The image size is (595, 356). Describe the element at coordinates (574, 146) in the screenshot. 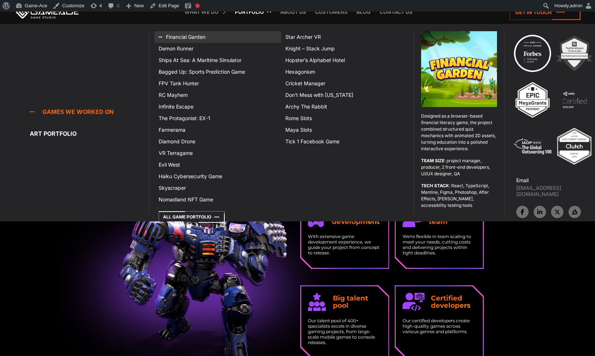

I see `img: Top ar vr development company gaming 2025 game ace` at that location.